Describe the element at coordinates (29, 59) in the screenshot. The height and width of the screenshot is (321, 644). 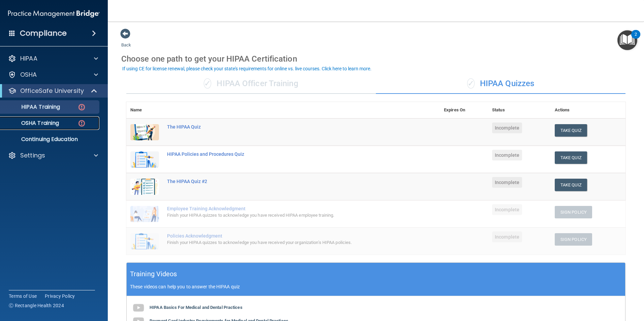
I see `p: HIPAA` at that location.